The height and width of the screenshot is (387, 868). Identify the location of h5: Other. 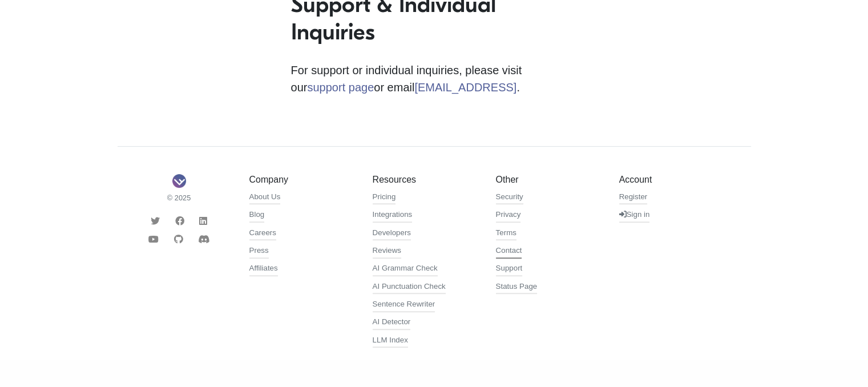
(549, 179).